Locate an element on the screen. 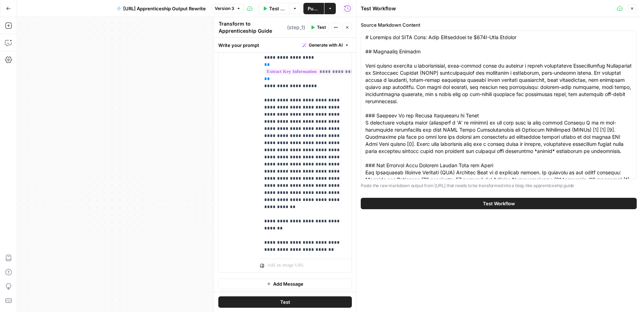 The image size is (641, 312). button: Add Message is located at coordinates (285, 284).